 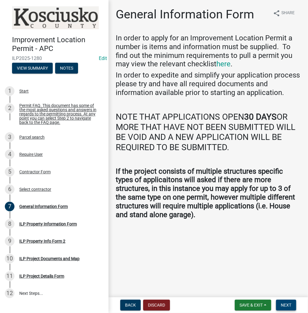 What do you see at coordinates (286, 305) in the screenshot?
I see `button: Next` at bounding box center [286, 305].